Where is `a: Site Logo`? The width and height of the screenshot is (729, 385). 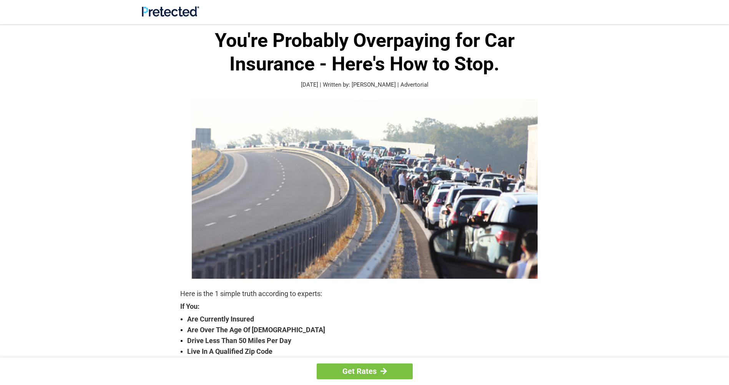 a: Site Logo is located at coordinates (170, 14).